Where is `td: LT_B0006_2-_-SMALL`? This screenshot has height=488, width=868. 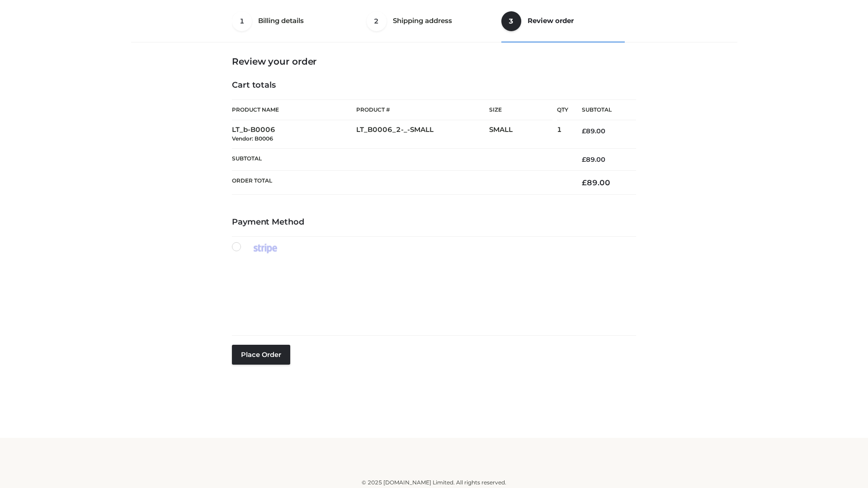
td: LT_B0006_2-_-SMALL is located at coordinates (423, 134).